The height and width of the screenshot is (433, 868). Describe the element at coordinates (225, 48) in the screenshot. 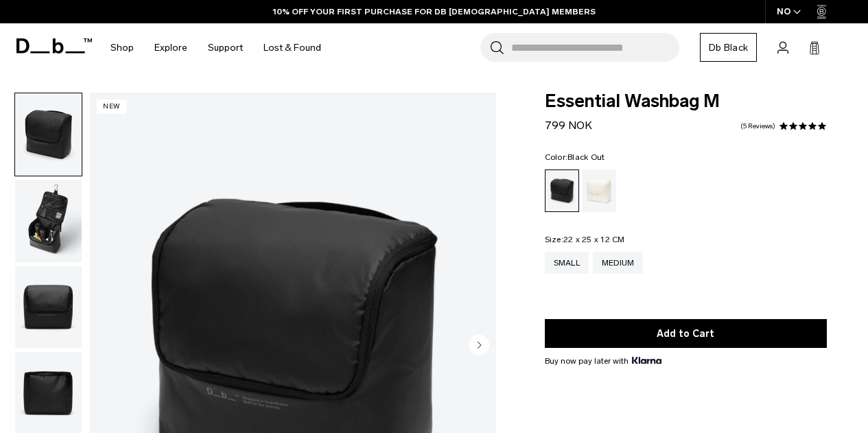

I see `a: Support` at that location.